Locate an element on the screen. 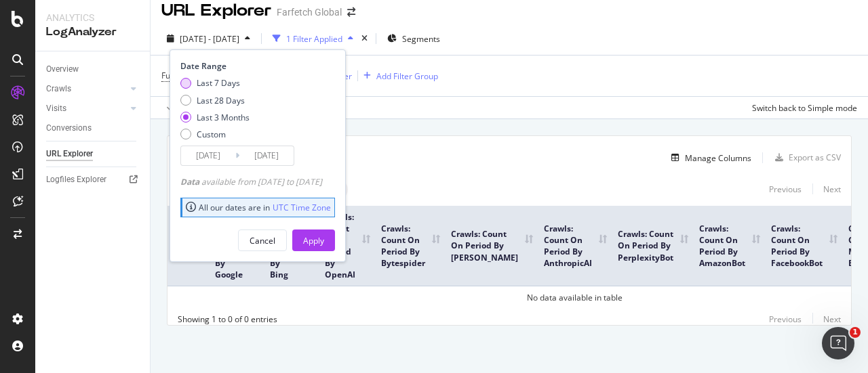 This screenshot has height=373, width=868. div: Switch back to Simple mode is located at coordinates (804, 107).